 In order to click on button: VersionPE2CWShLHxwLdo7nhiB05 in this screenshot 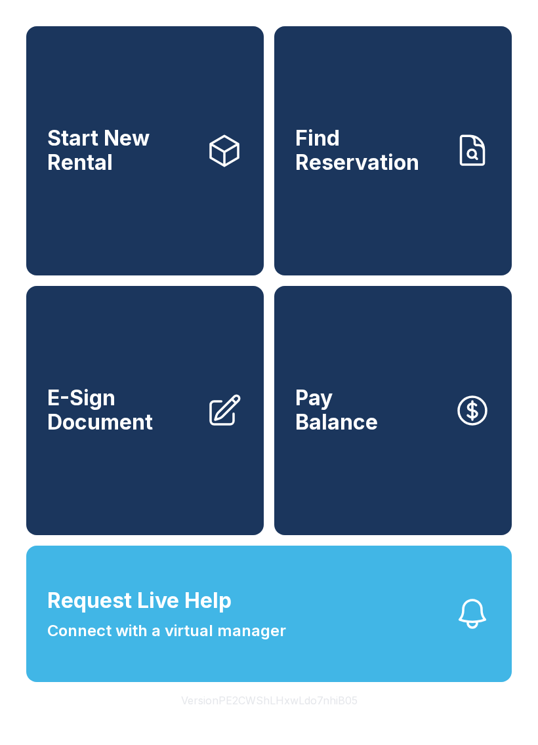, I will do `click(269, 700)`.